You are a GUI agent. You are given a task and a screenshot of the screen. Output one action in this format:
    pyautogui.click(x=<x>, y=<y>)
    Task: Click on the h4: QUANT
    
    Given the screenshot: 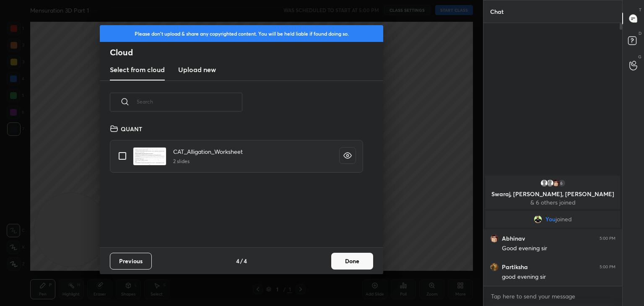 What is the action you would take?
    pyautogui.click(x=131, y=129)
    